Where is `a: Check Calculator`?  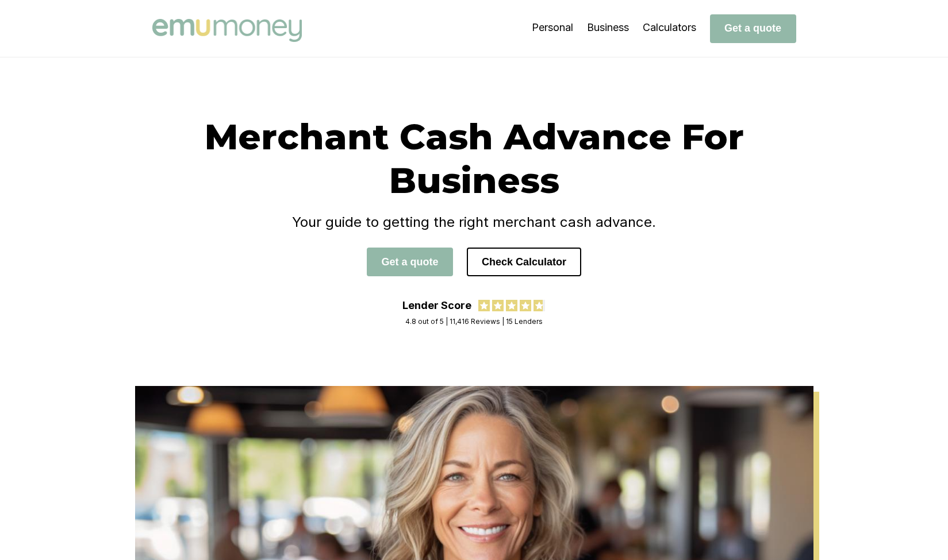
a: Check Calculator is located at coordinates (524, 261).